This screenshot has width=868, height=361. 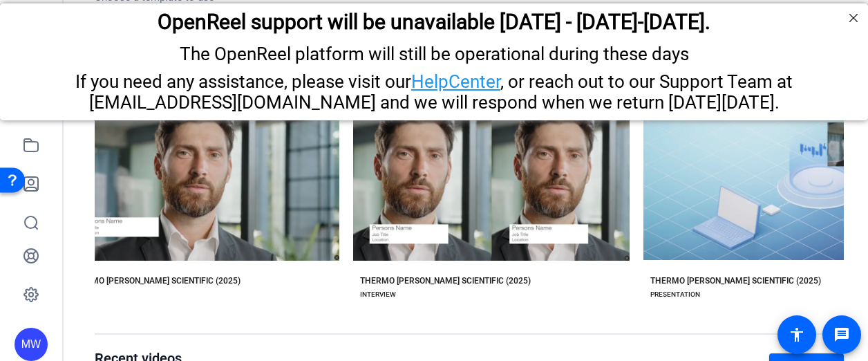 I want to click on mat-icon: message, so click(x=842, y=335).